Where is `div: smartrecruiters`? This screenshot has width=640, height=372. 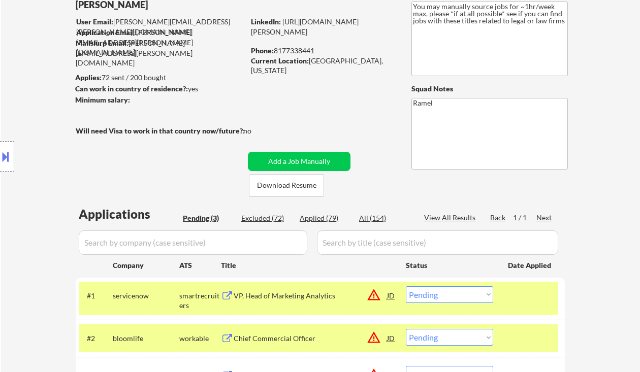
div: smartrecruiters is located at coordinates (200, 301).